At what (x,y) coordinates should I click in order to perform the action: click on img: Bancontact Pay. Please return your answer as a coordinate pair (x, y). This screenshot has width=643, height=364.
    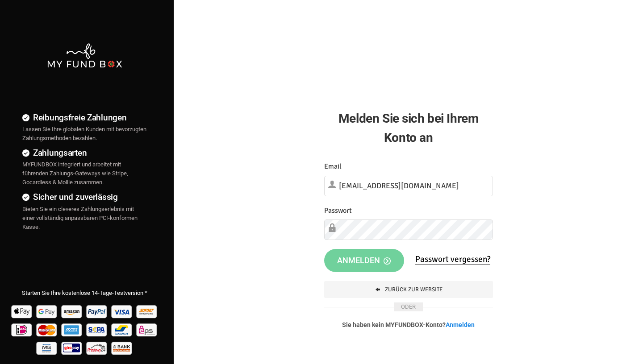
    Looking at the image, I should click on (122, 329).